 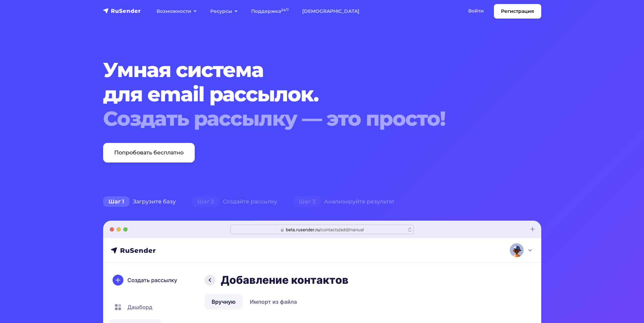 What do you see at coordinates (122, 11) in the screenshot?
I see `img: RuSender` at bounding box center [122, 11].